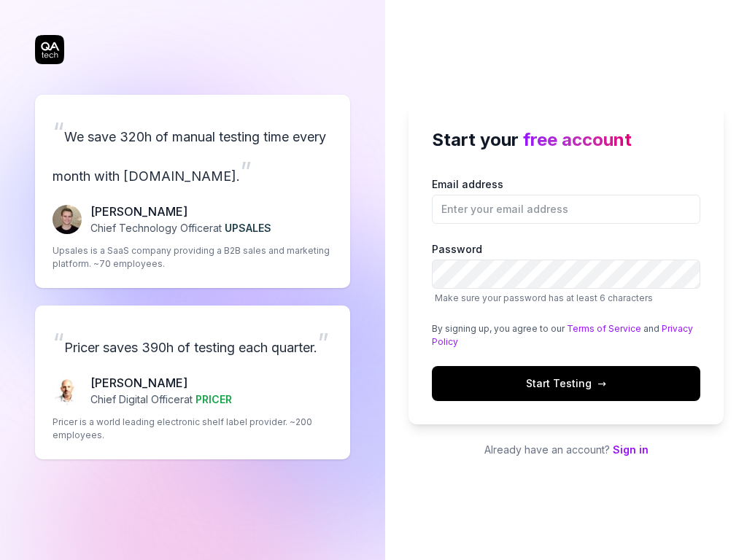  I want to click on p: Pricer is a world leading electronic shelf label provider. ~200 employees., so click(193, 428).